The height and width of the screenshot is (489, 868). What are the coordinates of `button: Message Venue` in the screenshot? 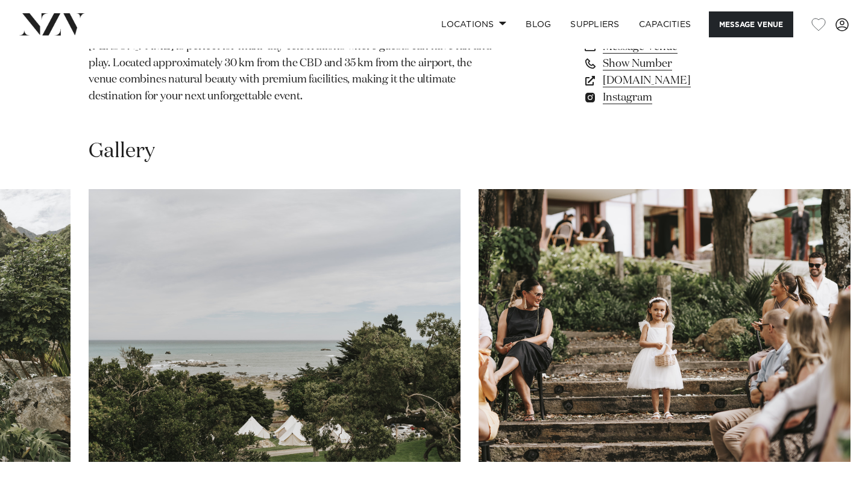 It's located at (751, 24).